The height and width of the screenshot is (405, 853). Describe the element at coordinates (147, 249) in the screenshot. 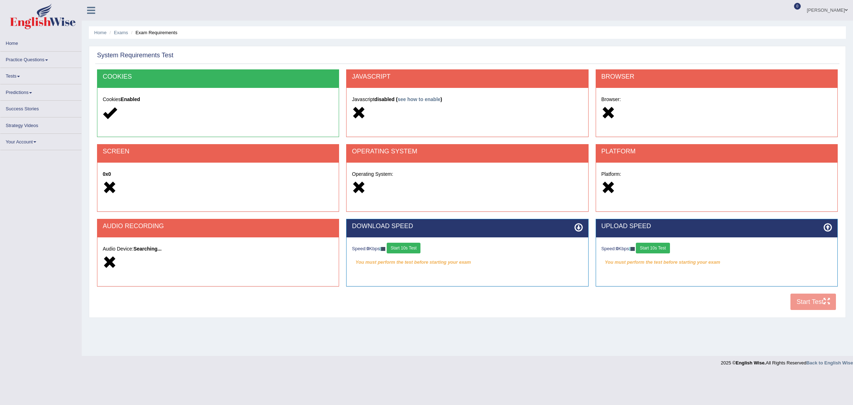

I see `strong: Searching...` at that location.